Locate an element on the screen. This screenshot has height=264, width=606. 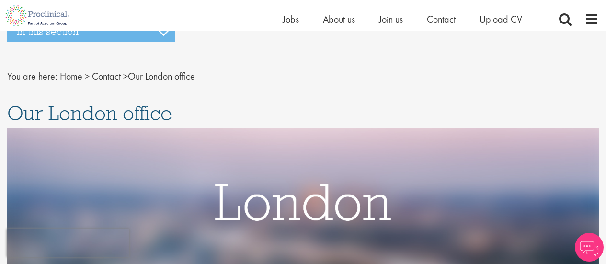
a: breadcrumb link to Home is located at coordinates (71, 76).